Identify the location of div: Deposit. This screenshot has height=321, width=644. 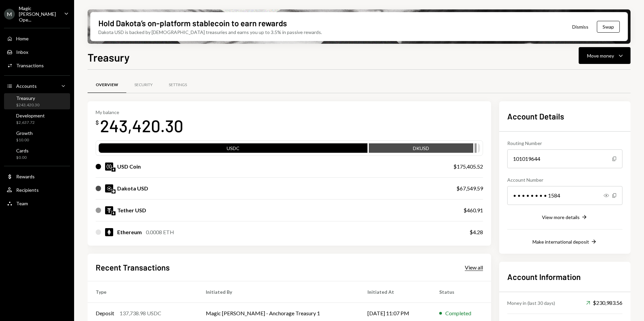
(105, 313).